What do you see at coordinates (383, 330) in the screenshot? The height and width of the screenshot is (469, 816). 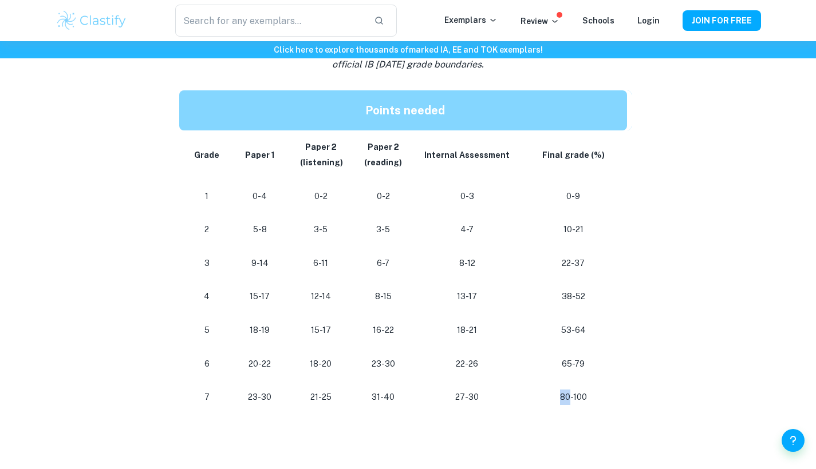 I see `p: 16-22` at bounding box center [383, 330].